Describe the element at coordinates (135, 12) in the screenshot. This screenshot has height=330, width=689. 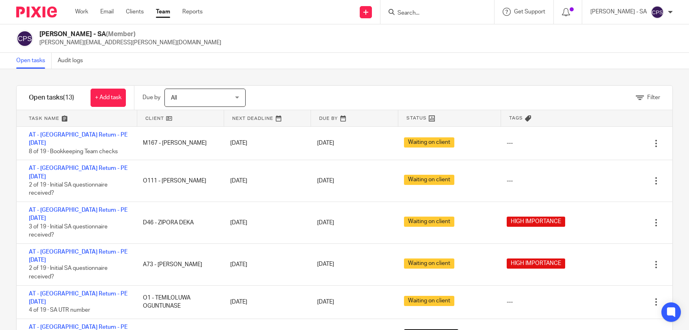
I see `a: Clients` at that location.